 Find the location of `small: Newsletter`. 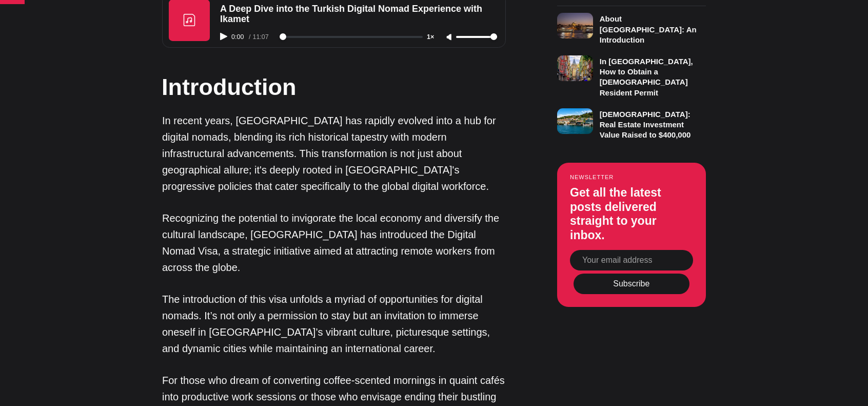

small: Newsletter is located at coordinates (631, 177).